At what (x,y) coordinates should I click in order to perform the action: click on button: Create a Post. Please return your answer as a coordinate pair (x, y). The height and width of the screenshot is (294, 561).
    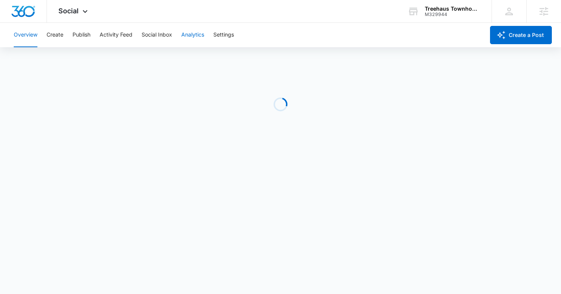
    Looking at the image, I should click on (521, 35).